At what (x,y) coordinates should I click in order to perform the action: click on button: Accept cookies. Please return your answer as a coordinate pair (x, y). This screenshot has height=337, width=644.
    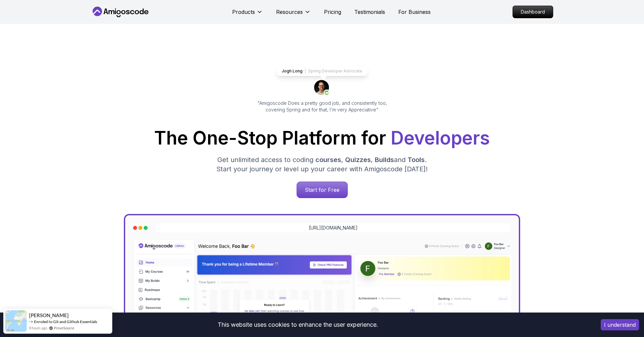
    Looking at the image, I should click on (620, 324).